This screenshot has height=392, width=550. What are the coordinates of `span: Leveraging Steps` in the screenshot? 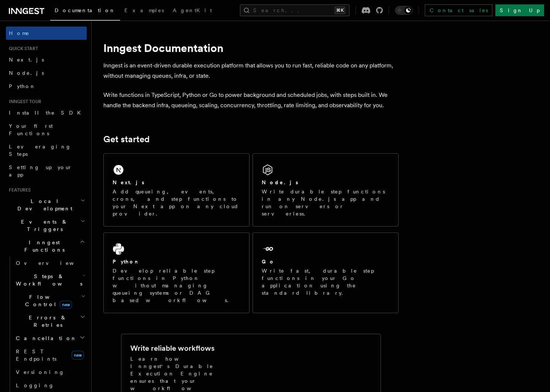 It's located at (40, 151).